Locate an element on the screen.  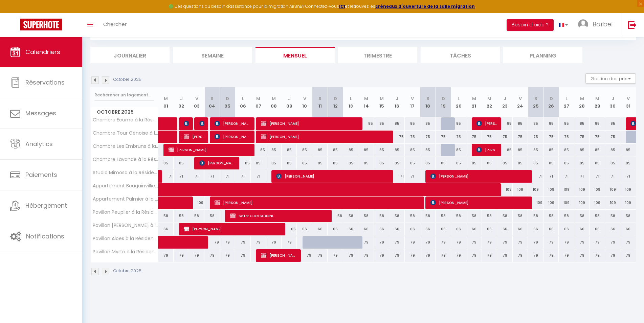
th: 10 is located at coordinates (304, 102).